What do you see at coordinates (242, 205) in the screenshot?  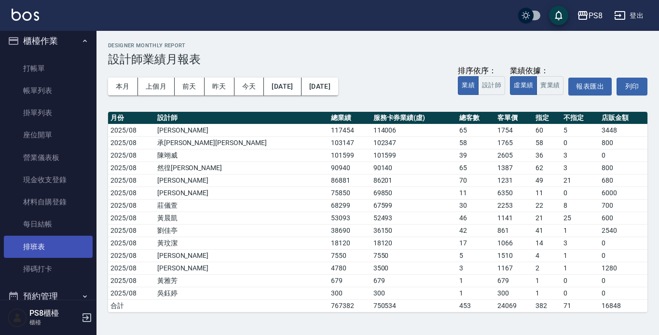 I see `td: 莊儀萱` at bounding box center [242, 205].